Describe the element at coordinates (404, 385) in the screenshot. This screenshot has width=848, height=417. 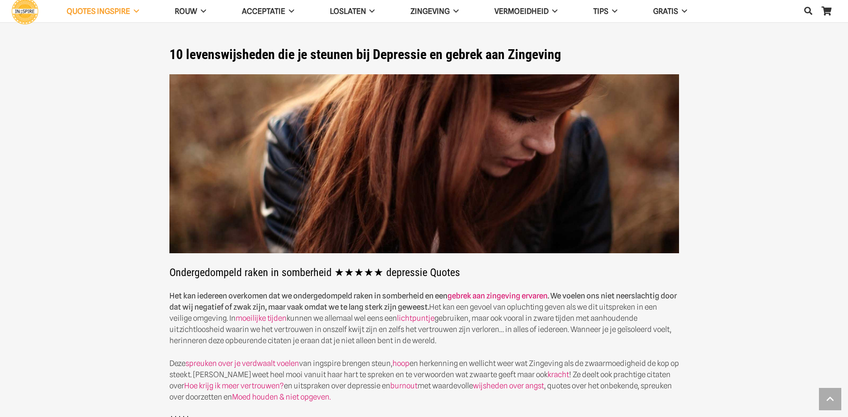
I see `a: burnout` at that location.